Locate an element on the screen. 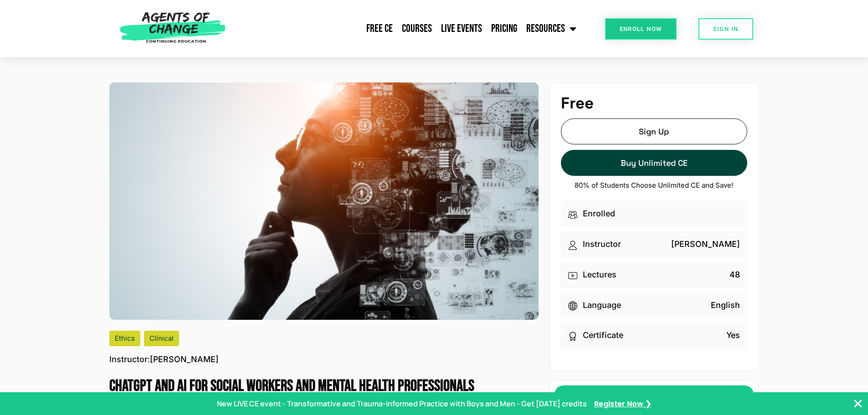  a: SIGN IN is located at coordinates (726, 28).